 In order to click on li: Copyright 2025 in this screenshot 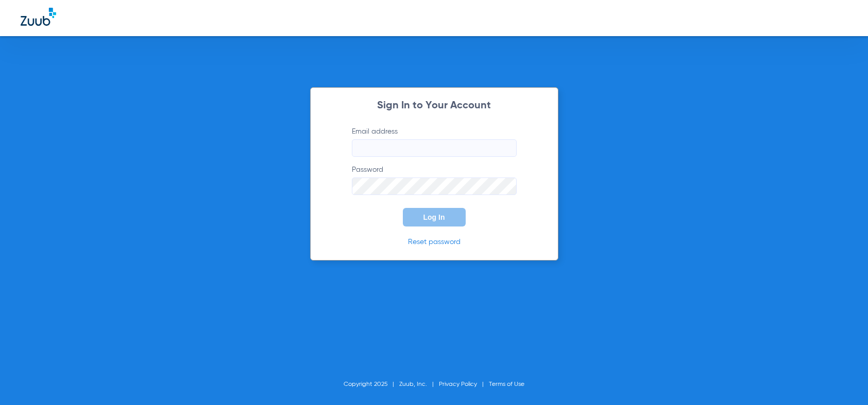, I will do `click(371, 384)`.